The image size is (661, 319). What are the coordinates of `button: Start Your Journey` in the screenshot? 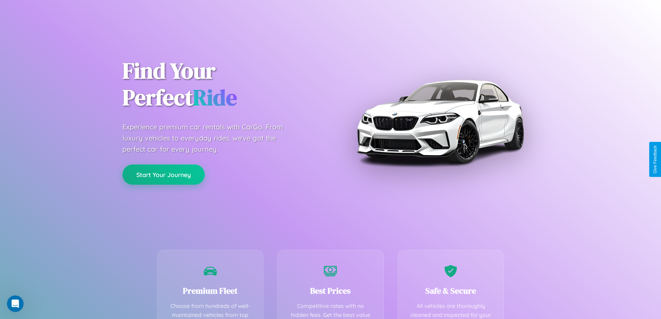 It's located at (164, 175).